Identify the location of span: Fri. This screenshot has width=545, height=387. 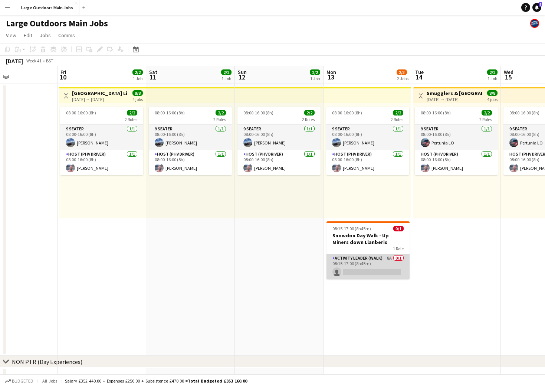
(63, 72).